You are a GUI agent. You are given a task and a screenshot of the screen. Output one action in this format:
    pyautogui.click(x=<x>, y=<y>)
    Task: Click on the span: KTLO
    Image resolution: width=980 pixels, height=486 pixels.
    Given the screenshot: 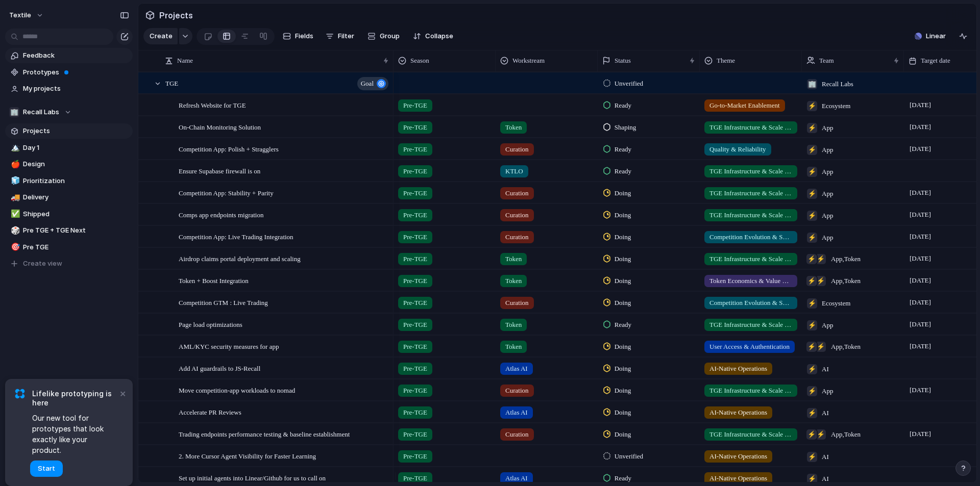 What is the action you would take?
    pyautogui.click(x=514, y=171)
    